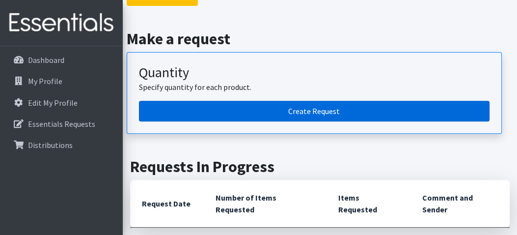 The image size is (517, 235). I want to click on a: My Profile, so click(61, 81).